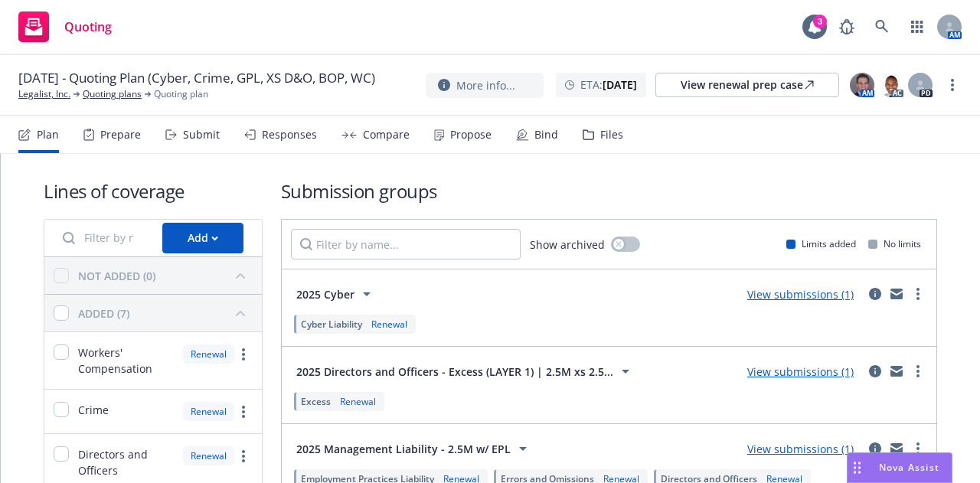 The image size is (980, 483). I want to click on span: Quoting, so click(88, 27).